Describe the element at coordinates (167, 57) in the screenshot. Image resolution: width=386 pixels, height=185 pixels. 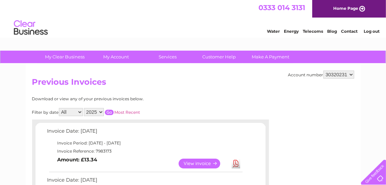
I see `a: Services` at that location.